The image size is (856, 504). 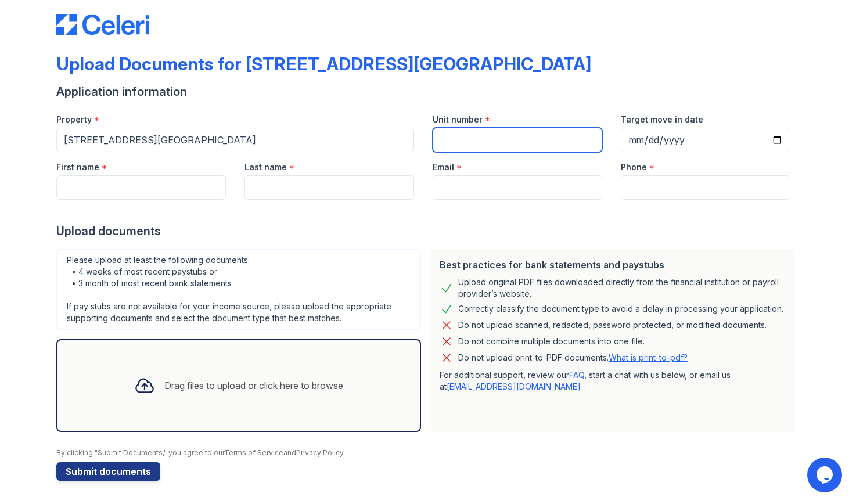 I want to click on label: Property, so click(x=74, y=120).